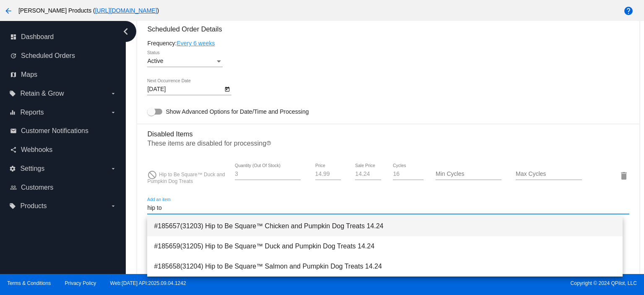  What do you see at coordinates (368, 174) in the screenshot?
I see `input: Sale Price` at bounding box center [368, 174].